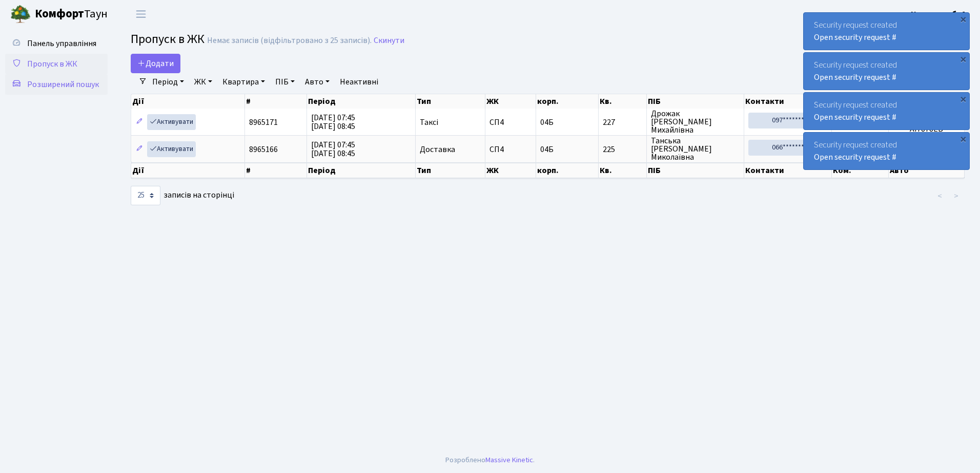 The image size is (980, 473). Describe the element at coordinates (63, 84) in the screenshot. I see `span: Розширений пошук` at that location.